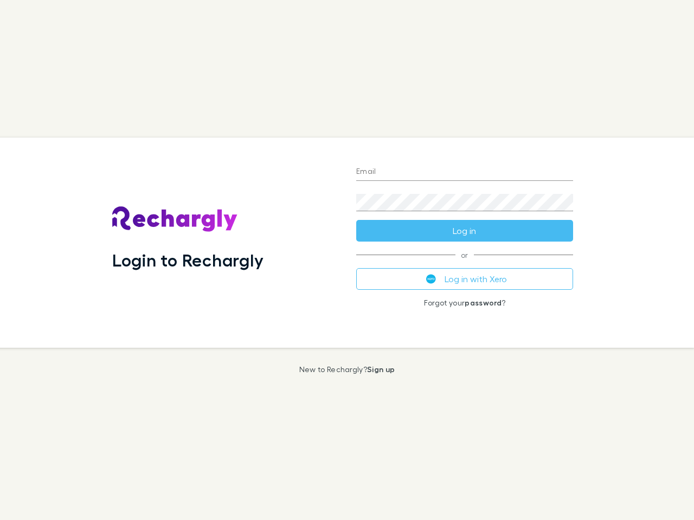  I want to click on span: or, so click(465, 255).